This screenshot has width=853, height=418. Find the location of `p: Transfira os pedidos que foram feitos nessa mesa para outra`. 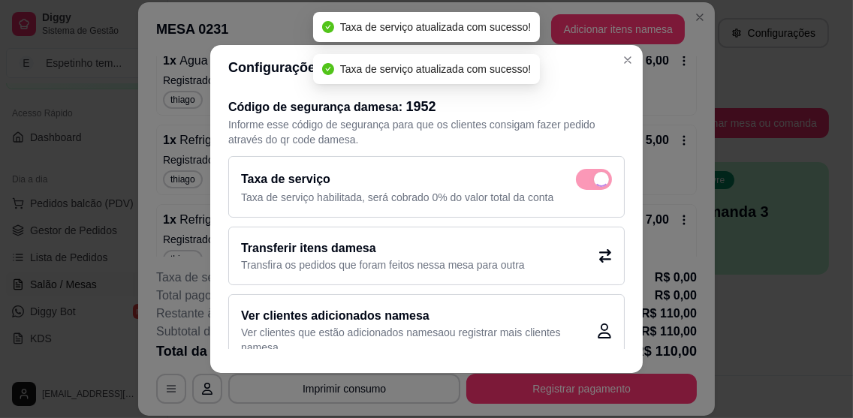

p: Transfira os pedidos que foram feitos nessa mesa para outra is located at coordinates (383, 265).